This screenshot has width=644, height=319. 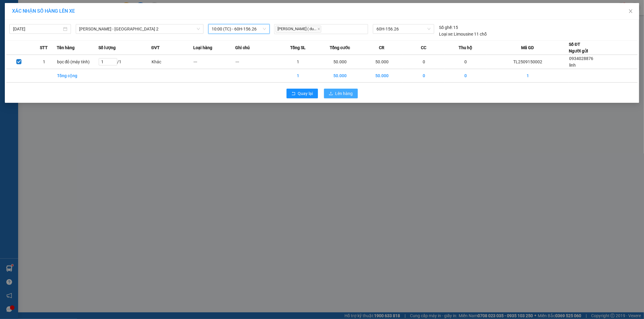 I want to click on span: Lên hàng, so click(x=344, y=93).